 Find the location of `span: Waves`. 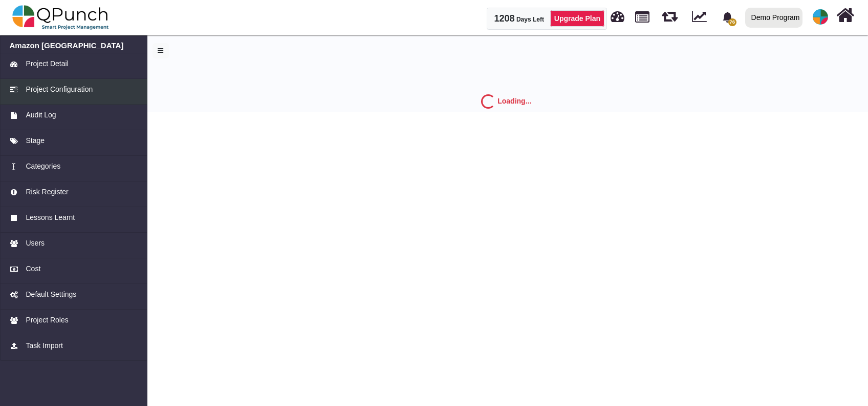

span: Waves is located at coordinates (670, 13).